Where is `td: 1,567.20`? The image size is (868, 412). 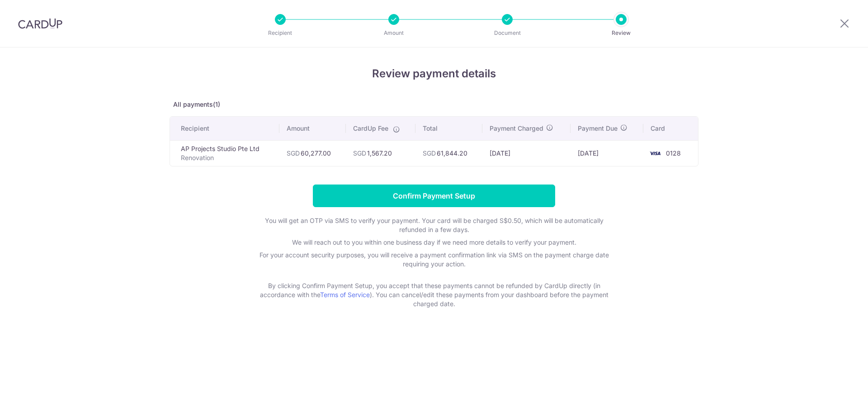 td: 1,567.20 is located at coordinates (381, 152).